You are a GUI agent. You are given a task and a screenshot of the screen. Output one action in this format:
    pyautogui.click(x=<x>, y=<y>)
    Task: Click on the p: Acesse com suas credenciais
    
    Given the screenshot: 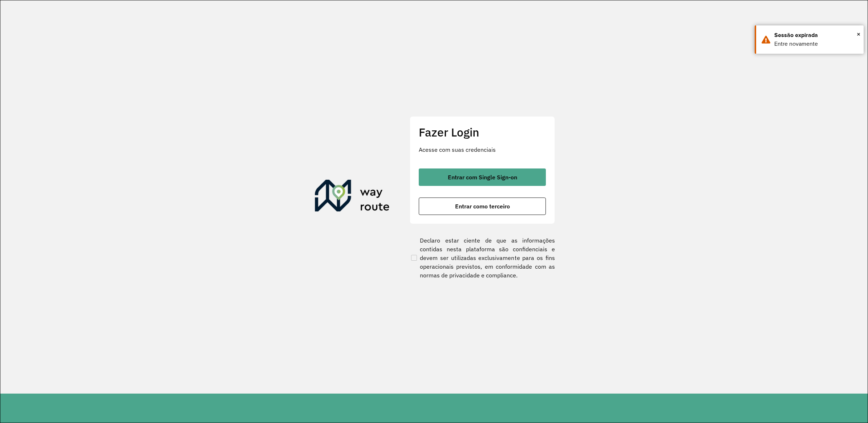 What is the action you would take?
    pyautogui.click(x=482, y=150)
    